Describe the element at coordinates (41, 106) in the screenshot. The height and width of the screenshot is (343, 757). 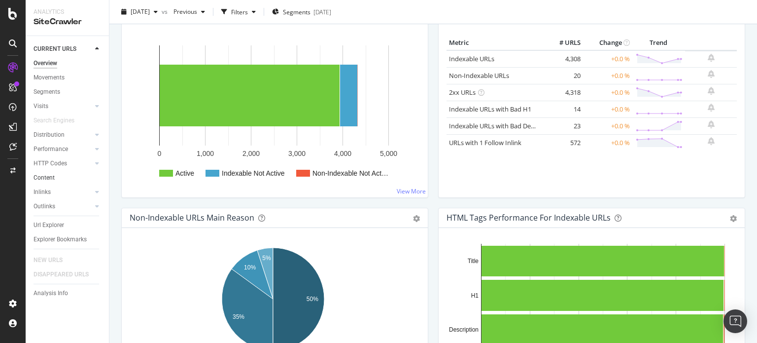
I see `div: Visits` at that location.